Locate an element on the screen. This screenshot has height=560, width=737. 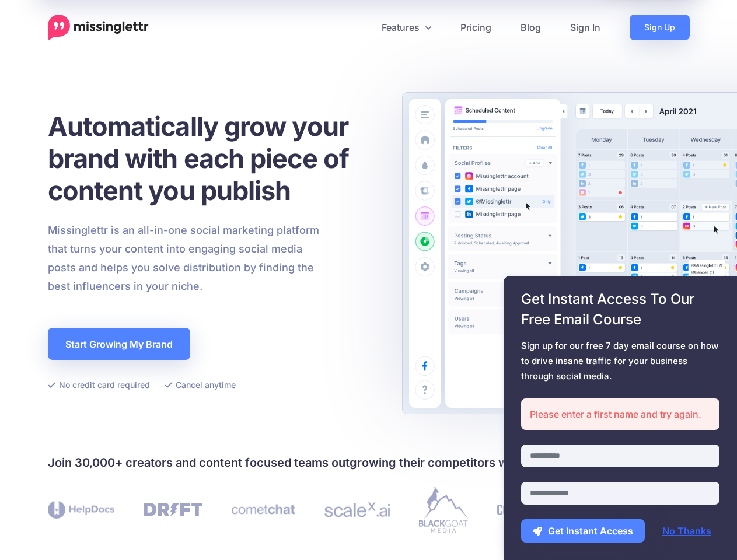
a: Pricing is located at coordinates (475, 27).